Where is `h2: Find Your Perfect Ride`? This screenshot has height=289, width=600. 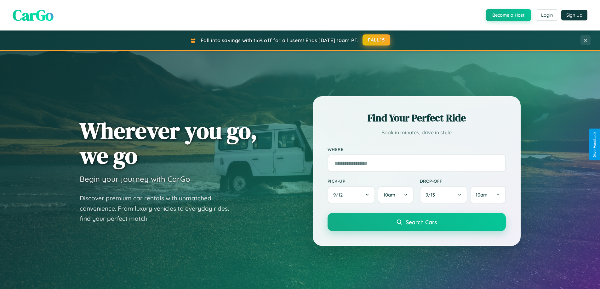 h2: Find Your Perfect Ride is located at coordinates (416, 118).